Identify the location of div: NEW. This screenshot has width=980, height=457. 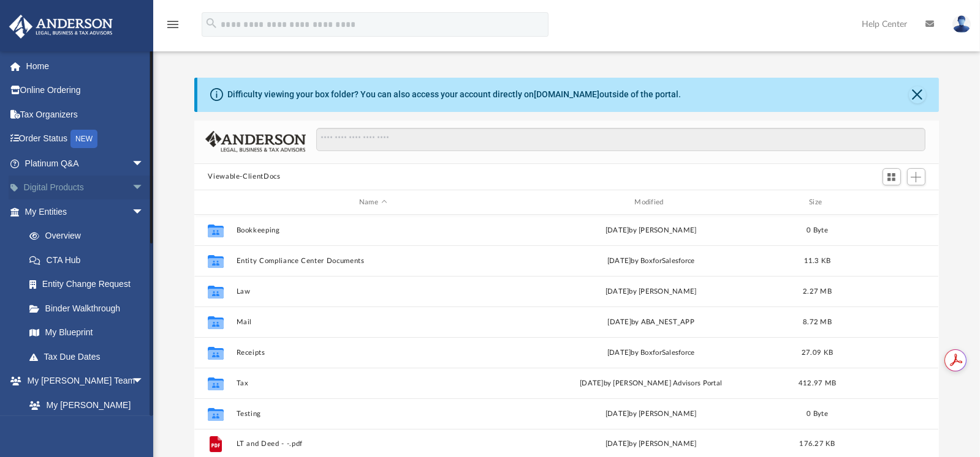
(84, 139).